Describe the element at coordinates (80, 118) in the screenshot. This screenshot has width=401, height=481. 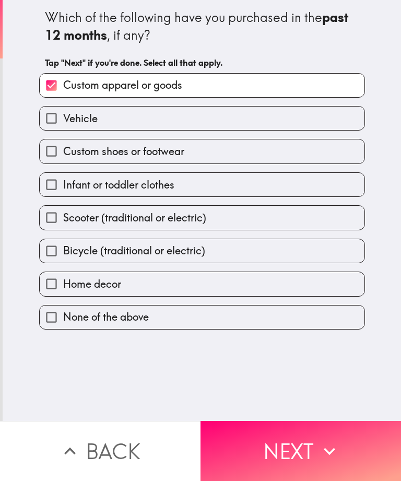
I see `span: Vehicle` at that location.